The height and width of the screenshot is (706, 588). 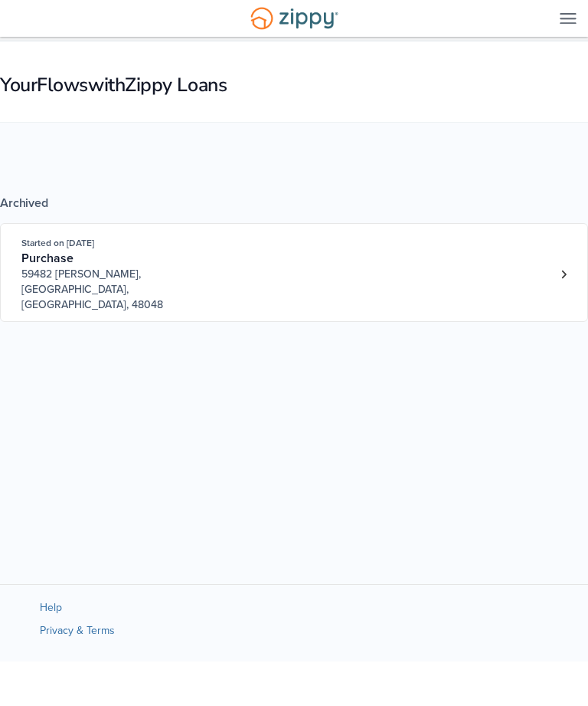 I want to click on a: Loan number 3650977, so click(x=564, y=274).